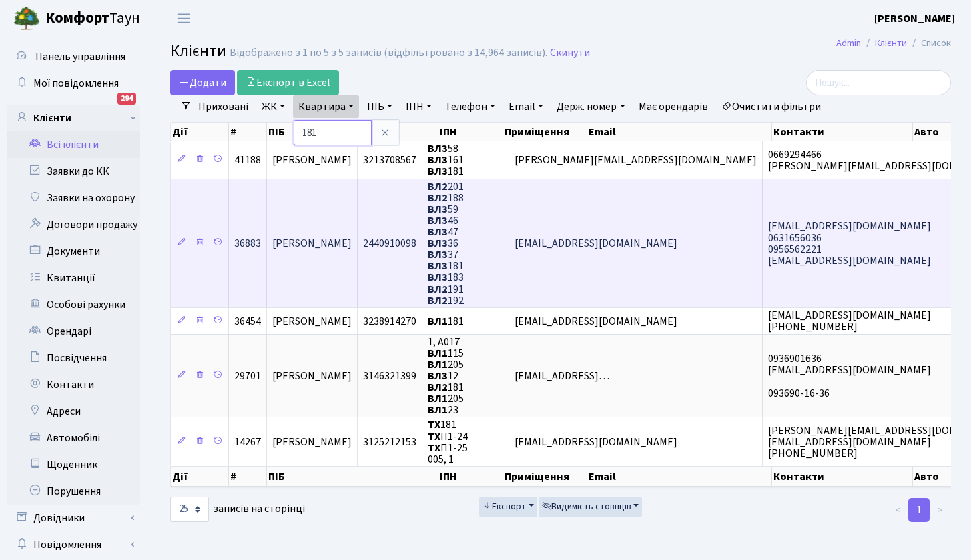 The height and width of the screenshot is (560, 971). Describe the element at coordinates (674, 107) in the screenshot. I see `a: Має орендарів` at that location.